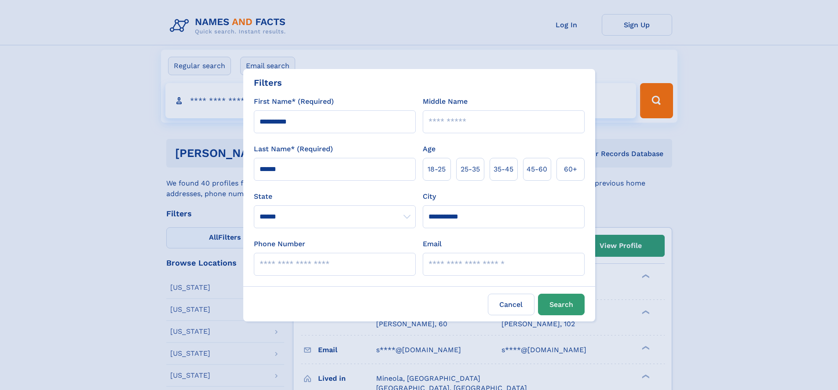 This screenshot has height=390, width=838. I want to click on span: 35‑45, so click(503, 169).